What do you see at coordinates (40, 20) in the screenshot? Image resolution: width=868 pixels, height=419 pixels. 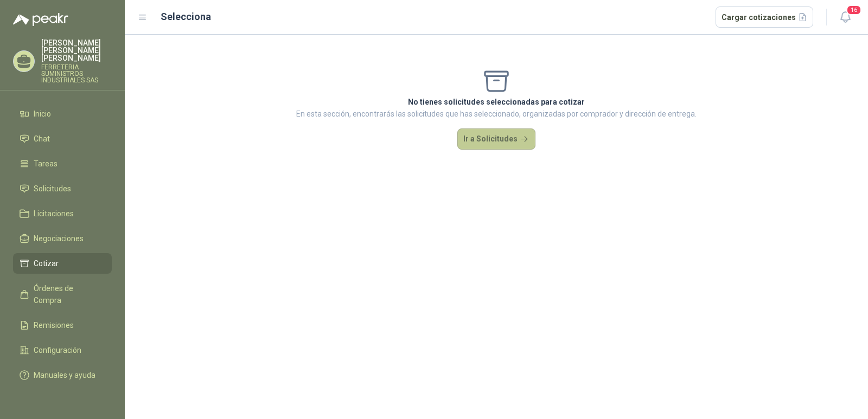 I see `img: Logo peakr` at bounding box center [40, 20].